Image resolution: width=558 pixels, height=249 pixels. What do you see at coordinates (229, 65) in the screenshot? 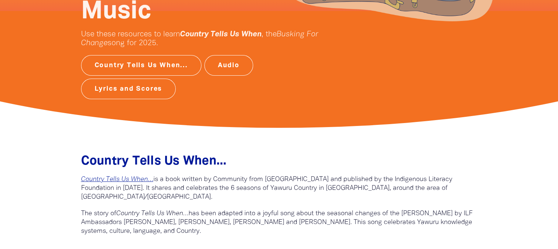
I see `a: Audio` at bounding box center [229, 65].